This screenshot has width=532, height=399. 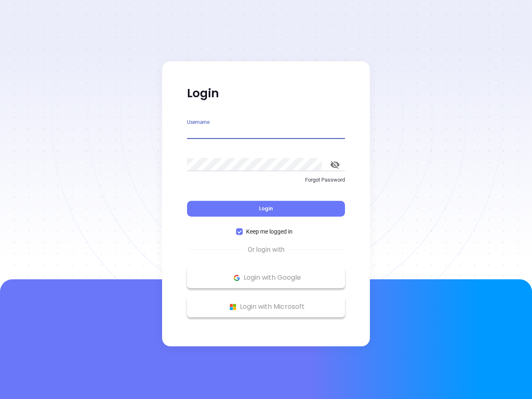 I want to click on p: Login, so click(x=266, y=94).